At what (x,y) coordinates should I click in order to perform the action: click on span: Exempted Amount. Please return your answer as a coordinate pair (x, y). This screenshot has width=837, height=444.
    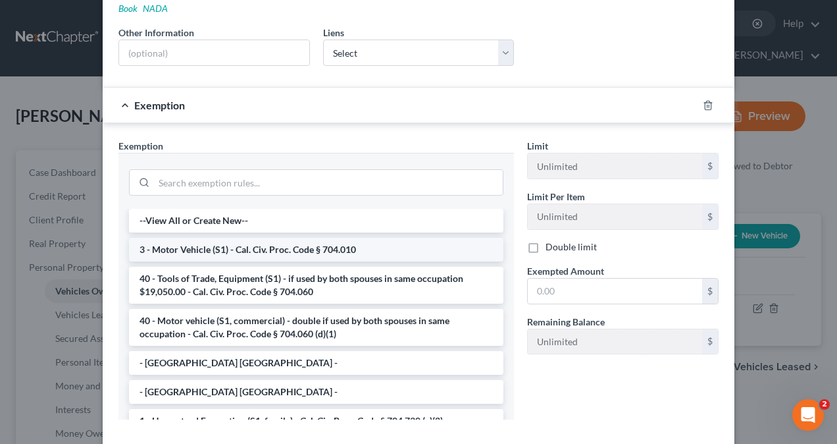
    Looking at the image, I should click on (565, 271).